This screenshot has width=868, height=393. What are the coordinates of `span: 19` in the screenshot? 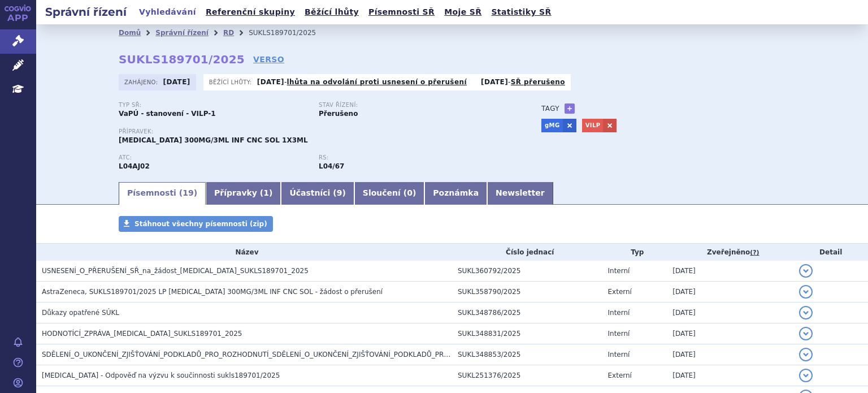 It's located at (187, 193).